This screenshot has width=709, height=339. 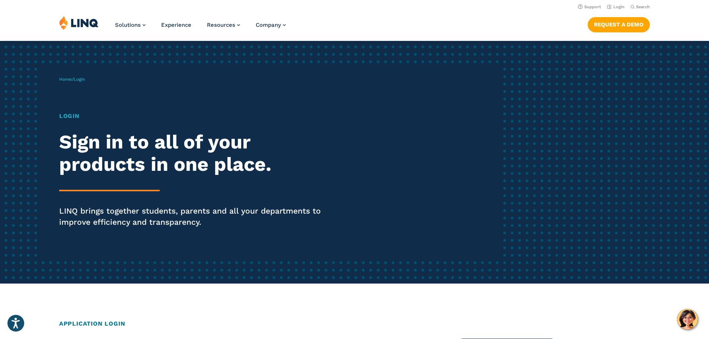 What do you see at coordinates (687, 319) in the screenshot?
I see `button: Hello, have a question? Let’s chat.` at bounding box center [687, 319].